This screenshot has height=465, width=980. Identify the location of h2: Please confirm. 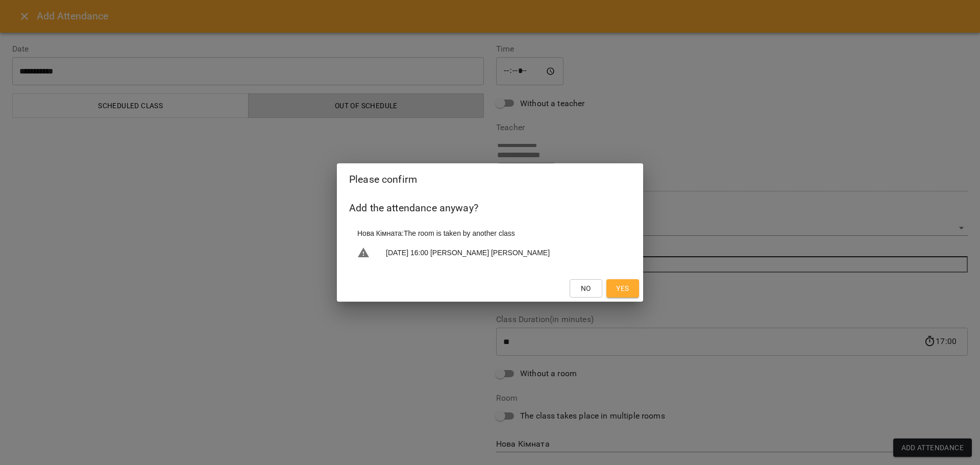
(490, 179).